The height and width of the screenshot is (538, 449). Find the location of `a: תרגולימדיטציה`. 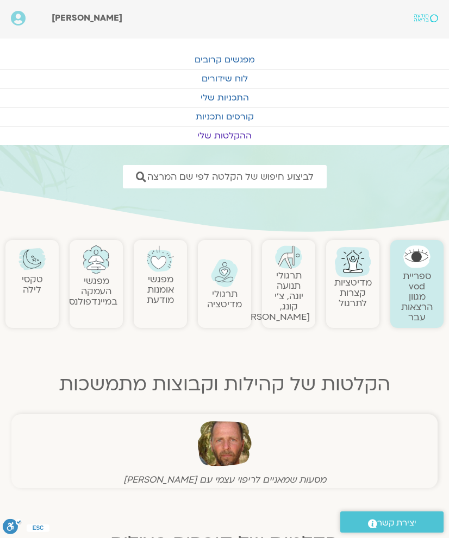

a: תרגולימדיטציה is located at coordinates (224, 299).